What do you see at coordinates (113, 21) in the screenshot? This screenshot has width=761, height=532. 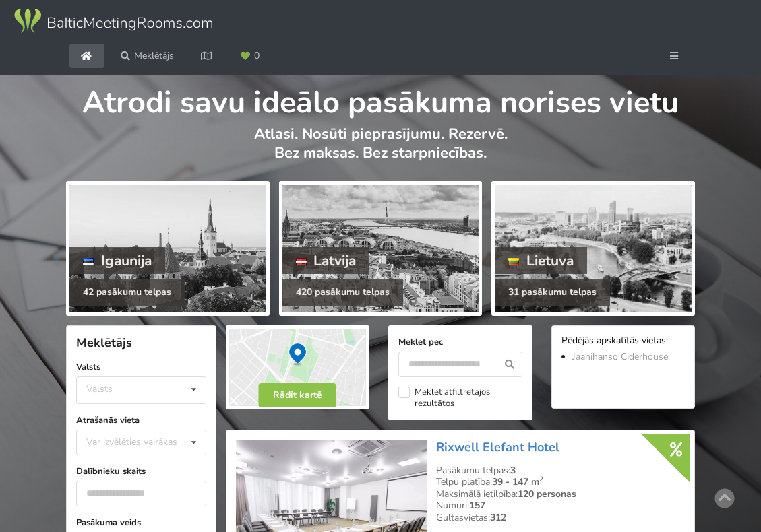 I see `img: Baltic Meeting Rooms` at bounding box center [113, 21].